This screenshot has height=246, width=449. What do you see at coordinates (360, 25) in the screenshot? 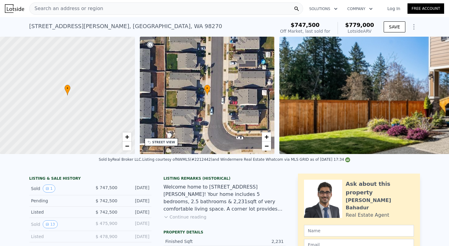
I see `span: $779,000` at bounding box center [360, 25].